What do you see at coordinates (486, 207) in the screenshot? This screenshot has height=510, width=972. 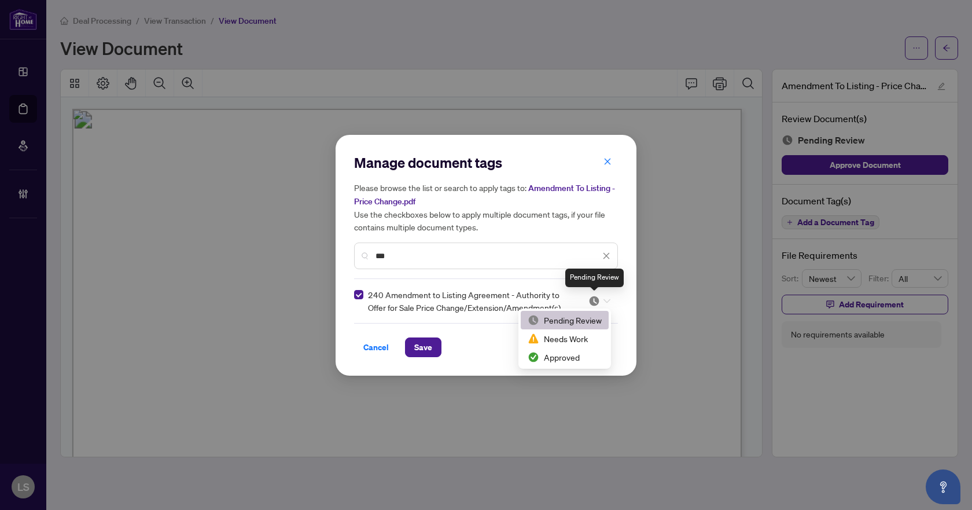 I see `h5: Please browse the list or search to apply tags to: Use the checkboxes below to apply multiple doc...` at bounding box center [486, 207].